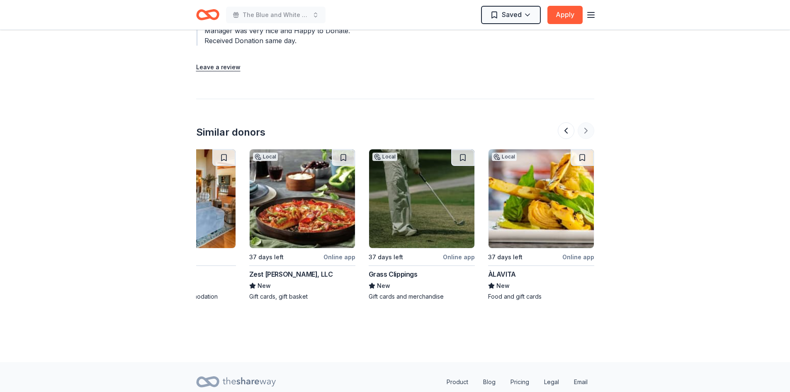 The width and height of the screenshot is (790, 392). I want to click on a: Pricing, so click(519, 382).